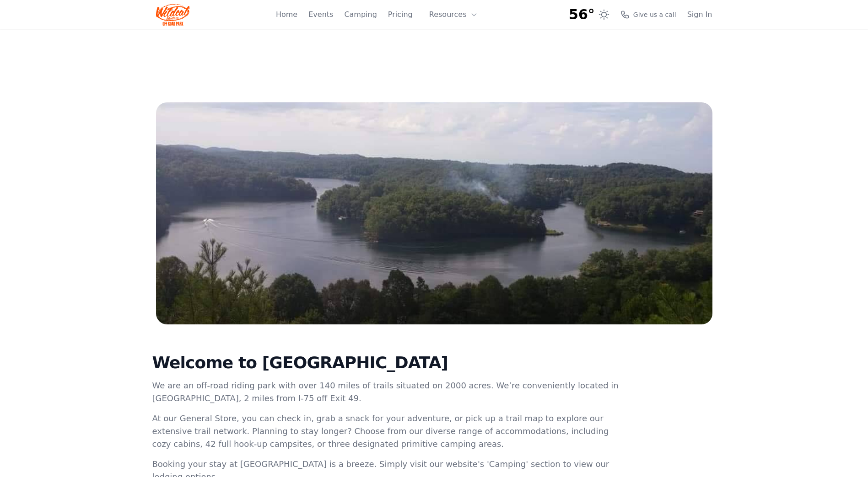 Image resolution: width=868 pixels, height=477 pixels. What do you see at coordinates (173, 15) in the screenshot?
I see `img: Wildcat Logo` at bounding box center [173, 15].